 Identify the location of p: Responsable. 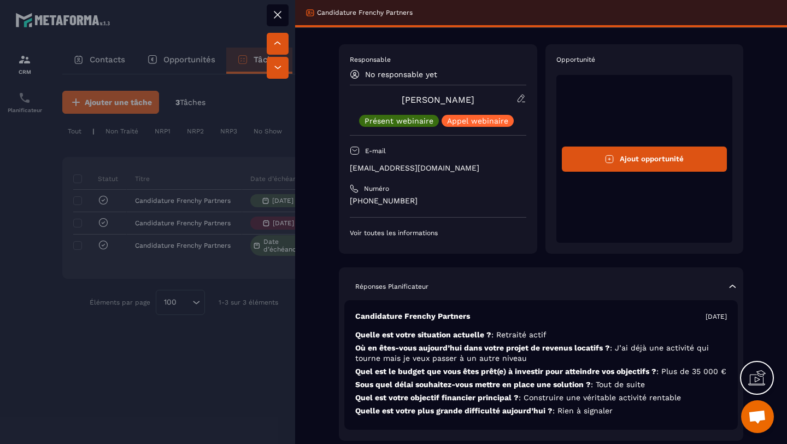
(438, 60).